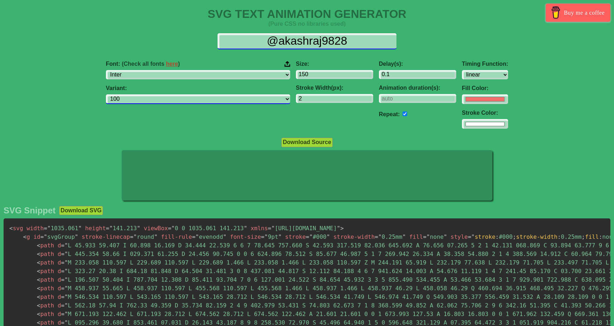 This screenshot has height=326, width=614. I want to click on label: Repeat:, so click(390, 114).